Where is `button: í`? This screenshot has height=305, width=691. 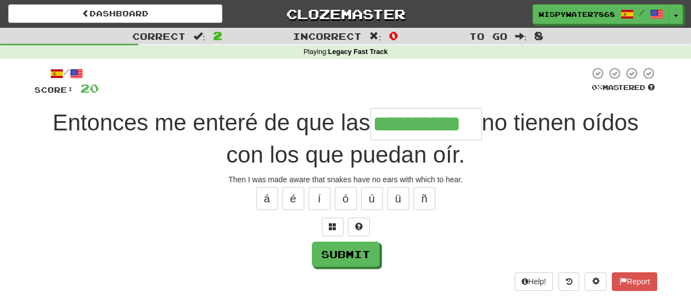 button: í is located at coordinates (319, 199).